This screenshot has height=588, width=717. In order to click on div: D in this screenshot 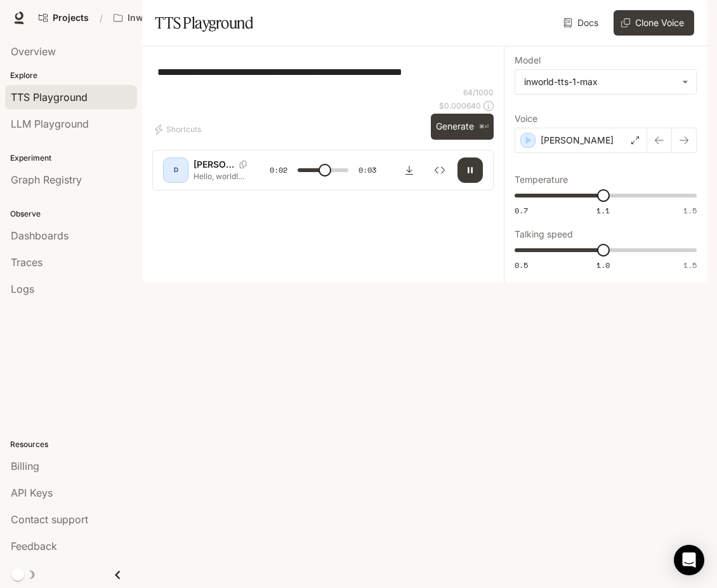, I will do `click(176, 170)`.